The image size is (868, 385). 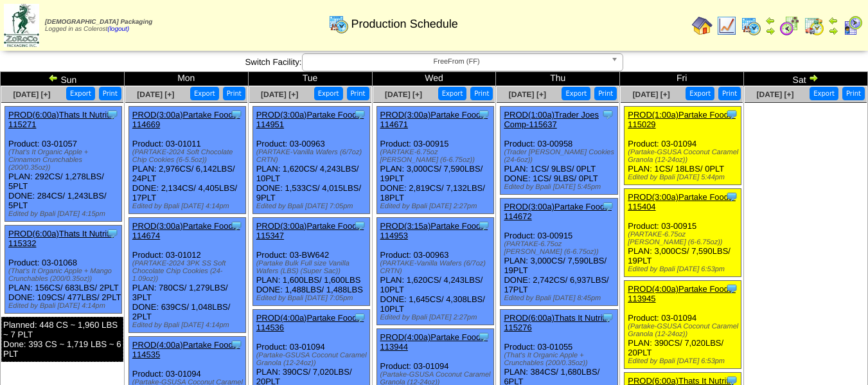 I want to click on a: PROD(6:00a)Thats It Nutriti-115332, so click(x=61, y=239).